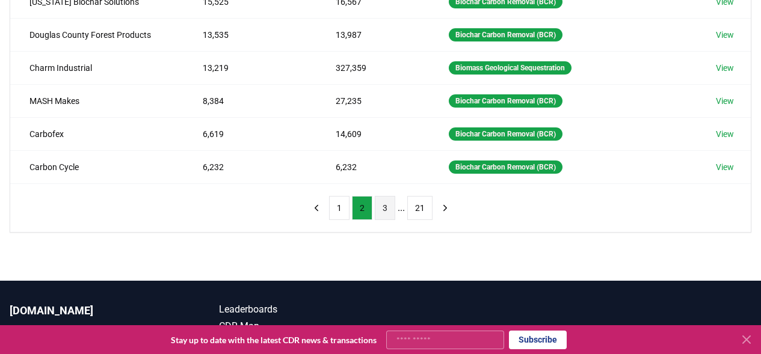 The image size is (761, 354). I want to click on td: 14,609, so click(373, 134).